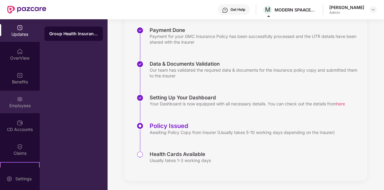 The height and width of the screenshot is (190, 384). I want to click on div: Awaiting Policy Copy from Insurer (Usually takes 5-10 working days depending on the Insurer), so click(242, 132).